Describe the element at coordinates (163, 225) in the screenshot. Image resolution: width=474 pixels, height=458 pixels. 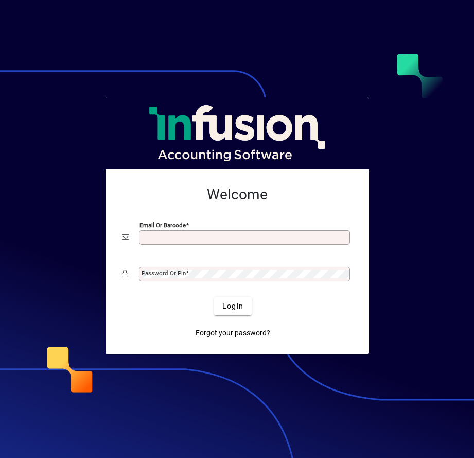
I see `mat-label: Email or Barcode` at that location.